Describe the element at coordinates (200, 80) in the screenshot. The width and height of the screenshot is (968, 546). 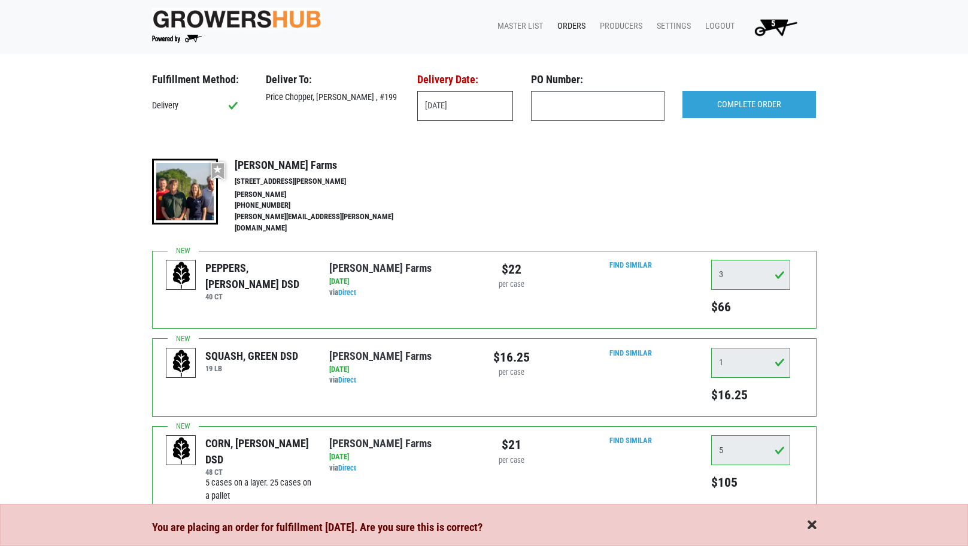
I see `h3: Fulfillment Method:` at that location.